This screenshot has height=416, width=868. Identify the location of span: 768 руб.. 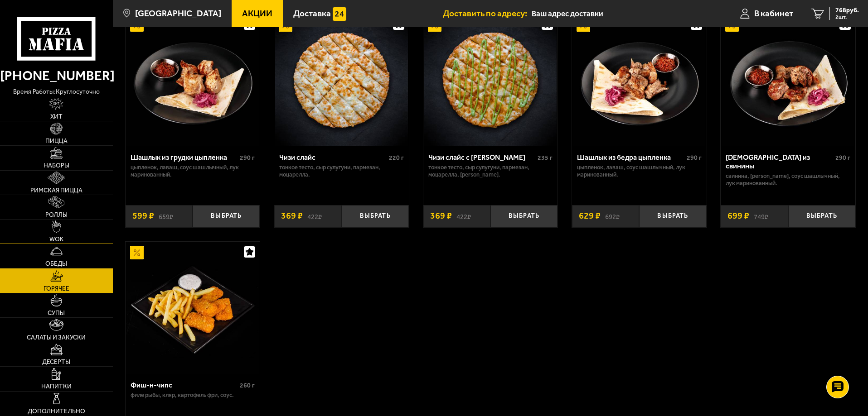
(847, 11).